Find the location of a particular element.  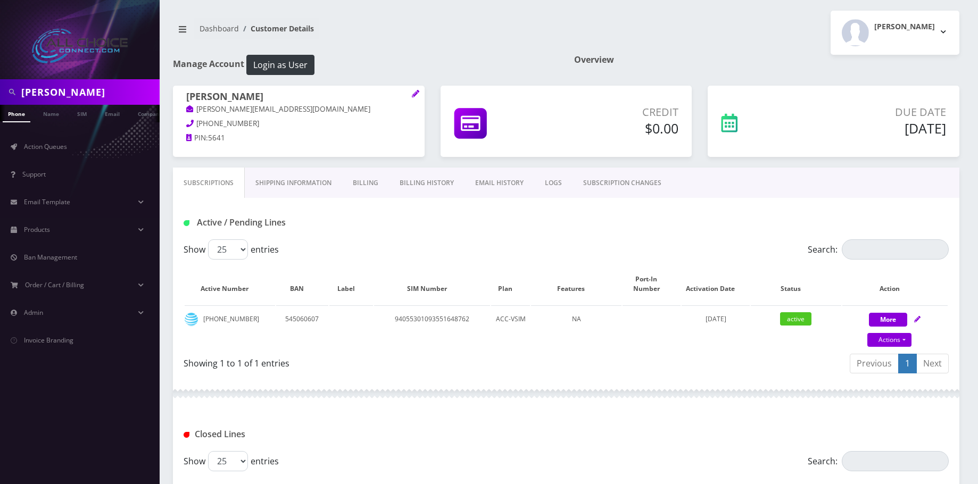

td: ACC-VSIM is located at coordinates (510, 327).